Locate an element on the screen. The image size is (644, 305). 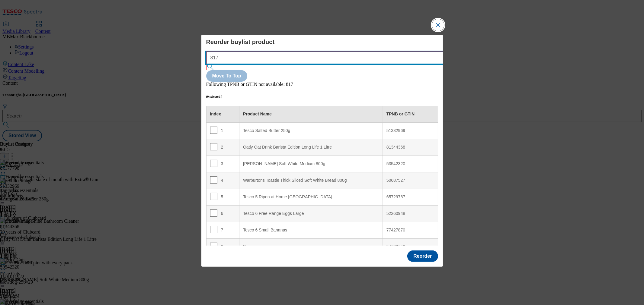
div: Tesco 6 Small Bananas is located at coordinates (311, 230).